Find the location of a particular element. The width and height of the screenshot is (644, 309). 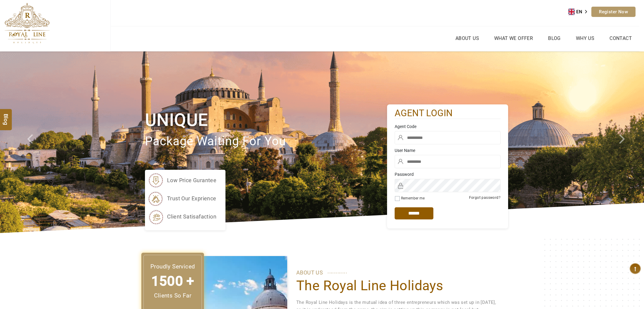

a: Why Us is located at coordinates (586, 38).